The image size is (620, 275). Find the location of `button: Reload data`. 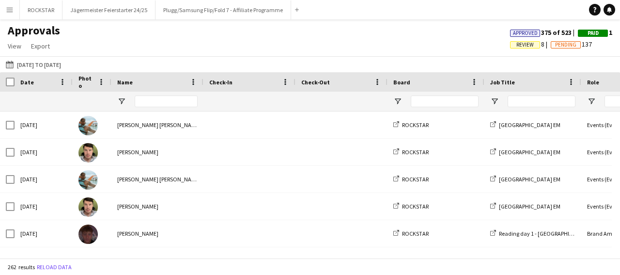

button: Reload data is located at coordinates (54, 267).